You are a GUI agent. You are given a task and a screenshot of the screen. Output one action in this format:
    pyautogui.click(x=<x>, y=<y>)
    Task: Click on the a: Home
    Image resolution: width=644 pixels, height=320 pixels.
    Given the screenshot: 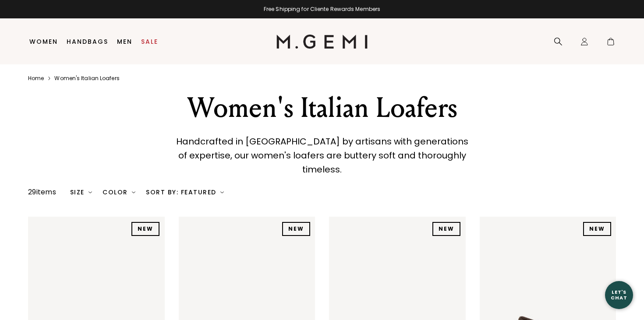 What is the action you would take?
    pyautogui.click(x=36, y=79)
    